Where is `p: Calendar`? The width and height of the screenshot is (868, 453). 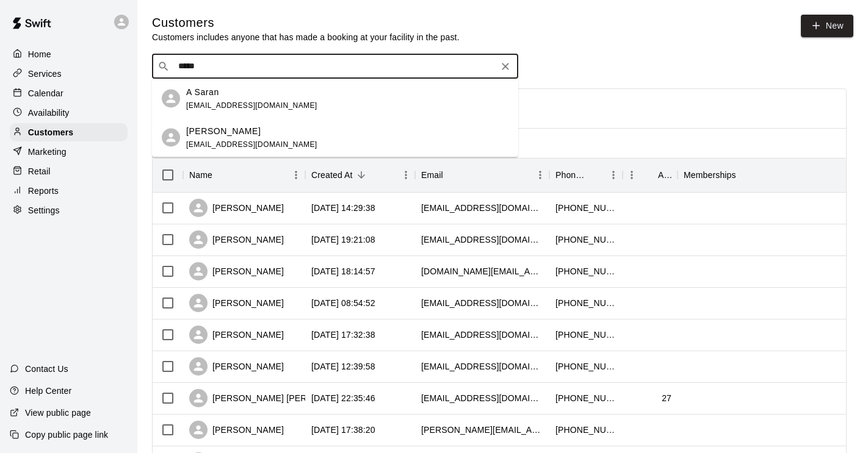 p: Calendar is located at coordinates (46, 93).